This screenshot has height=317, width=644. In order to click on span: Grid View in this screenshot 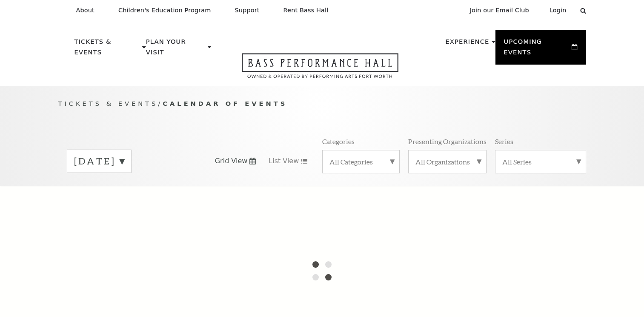, I will do `click(231, 161)`.